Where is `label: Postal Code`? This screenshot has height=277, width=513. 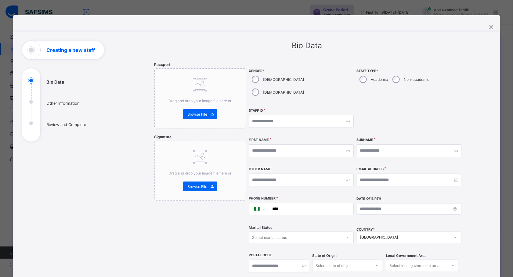 label: Postal Code is located at coordinates (261, 255).